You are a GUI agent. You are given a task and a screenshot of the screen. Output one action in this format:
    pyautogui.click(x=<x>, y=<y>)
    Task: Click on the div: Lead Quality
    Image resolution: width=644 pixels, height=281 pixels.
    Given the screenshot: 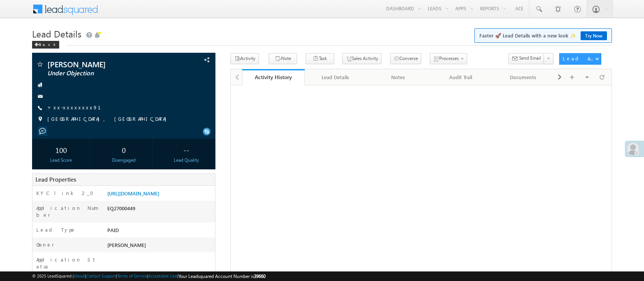 What is the action you would take?
    pyautogui.click(x=186, y=160)
    